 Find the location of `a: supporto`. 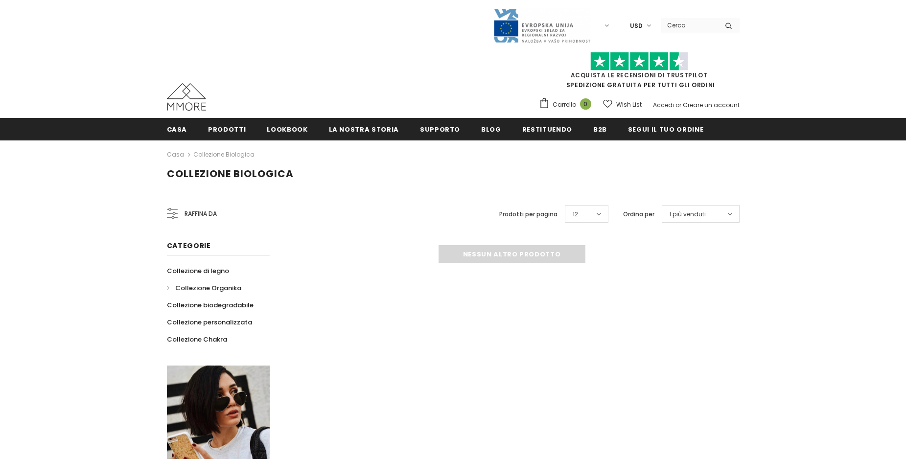

a: supporto is located at coordinates (440, 129).